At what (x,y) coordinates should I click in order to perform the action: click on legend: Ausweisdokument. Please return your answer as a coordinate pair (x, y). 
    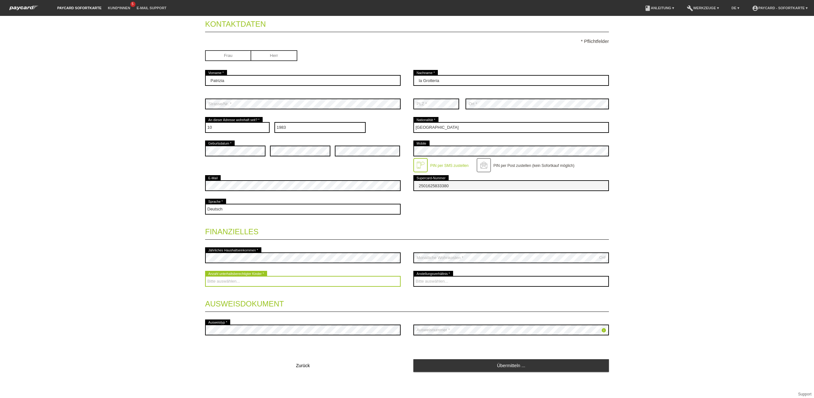
    Looking at the image, I should click on (407, 302).